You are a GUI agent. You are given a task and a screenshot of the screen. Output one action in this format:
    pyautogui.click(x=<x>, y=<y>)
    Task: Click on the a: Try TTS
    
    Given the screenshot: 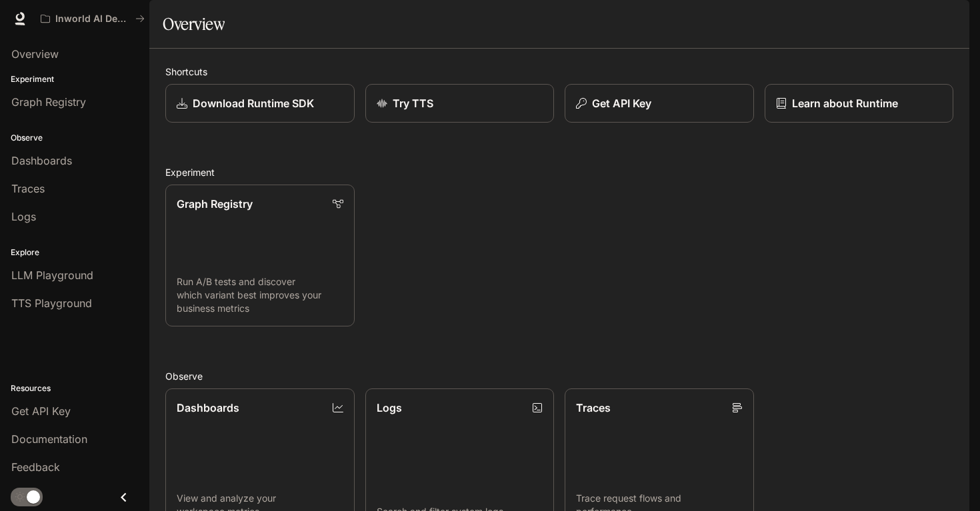 What is the action you would take?
    pyautogui.click(x=460, y=103)
    